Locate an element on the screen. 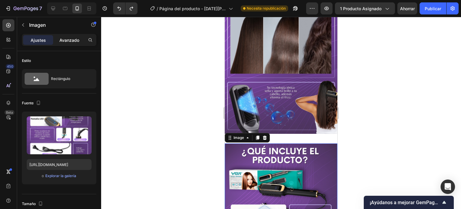  font: Ajustes is located at coordinates (38, 40).